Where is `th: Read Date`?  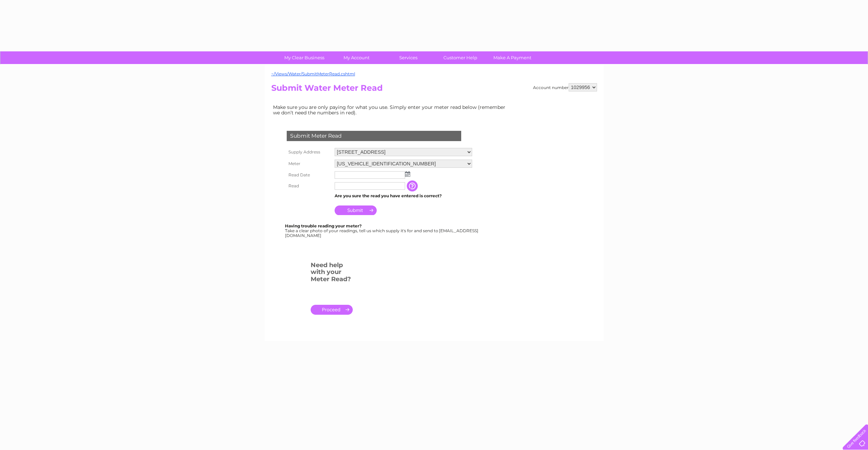
th: Read Date is located at coordinates (309, 175).